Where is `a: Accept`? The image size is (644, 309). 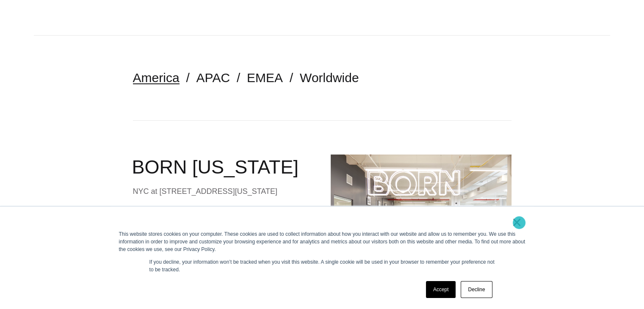 a: Accept is located at coordinates (441, 289).